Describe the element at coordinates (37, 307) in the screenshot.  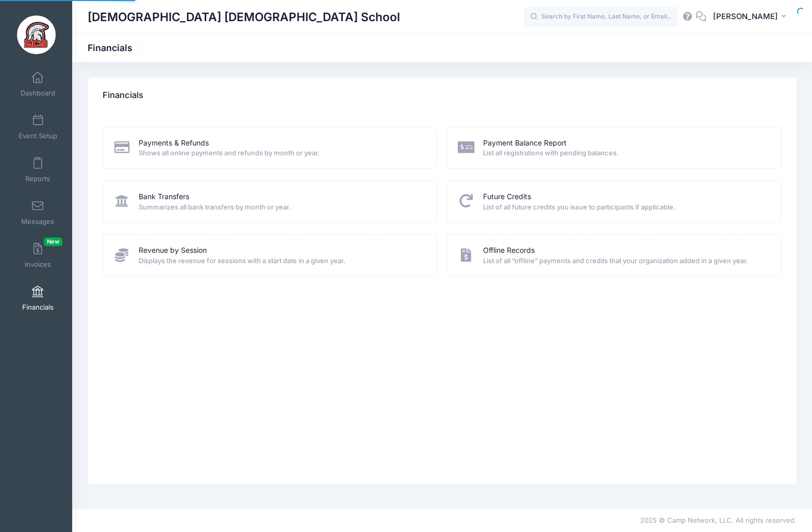
I see `span: Financials` at that location.